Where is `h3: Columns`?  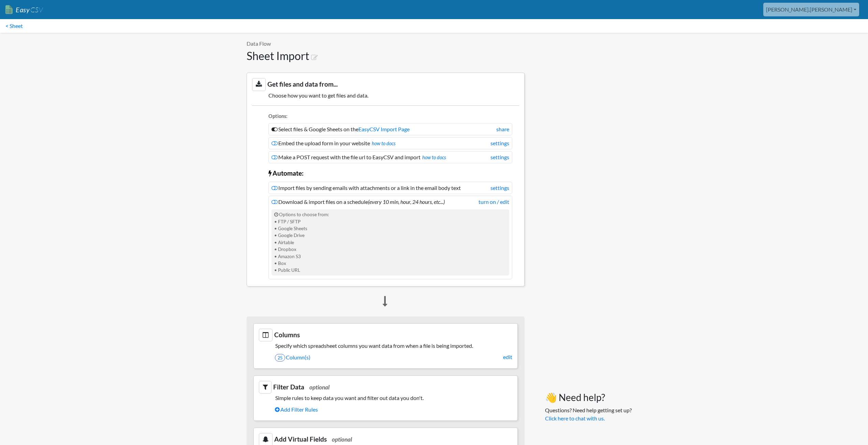
h3: Columns is located at coordinates (385, 335).